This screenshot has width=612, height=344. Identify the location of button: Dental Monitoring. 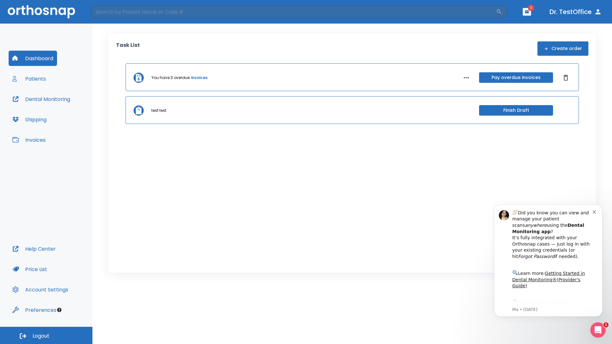
(41, 99).